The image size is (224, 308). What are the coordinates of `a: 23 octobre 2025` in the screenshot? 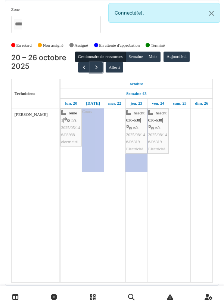 It's located at (136, 103).